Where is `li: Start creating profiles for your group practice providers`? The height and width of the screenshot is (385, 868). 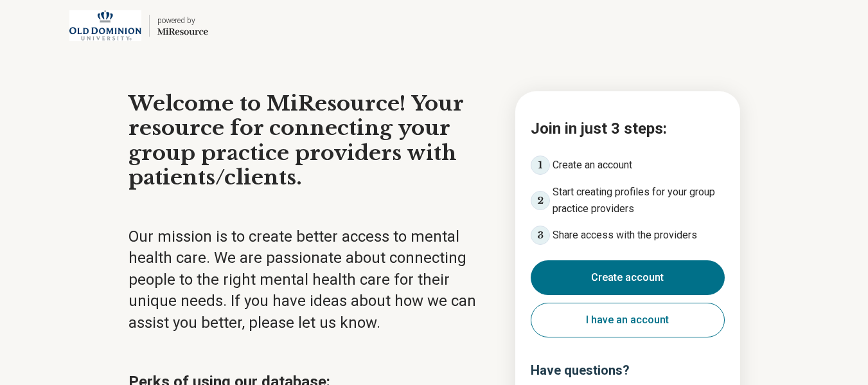
li: Start creating profiles for your group practice providers is located at coordinates (627, 199).